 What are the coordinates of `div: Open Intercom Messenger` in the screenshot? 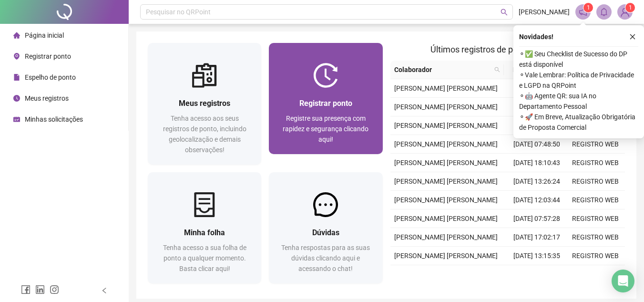 It's located at (623, 281).